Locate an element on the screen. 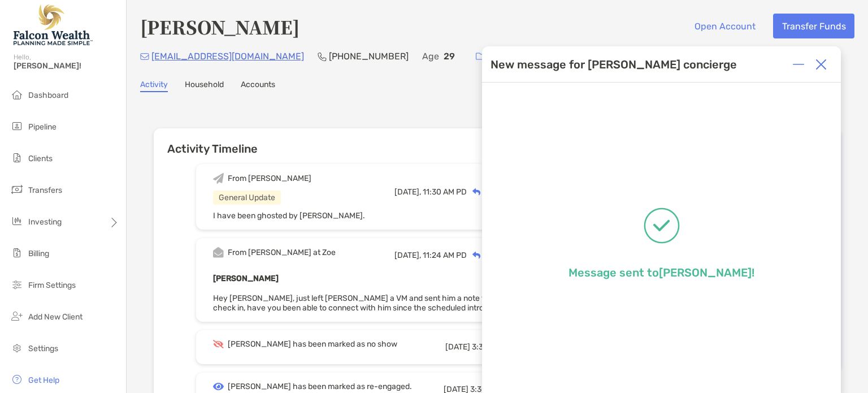  img: Message successfully sent is located at coordinates (662, 226).